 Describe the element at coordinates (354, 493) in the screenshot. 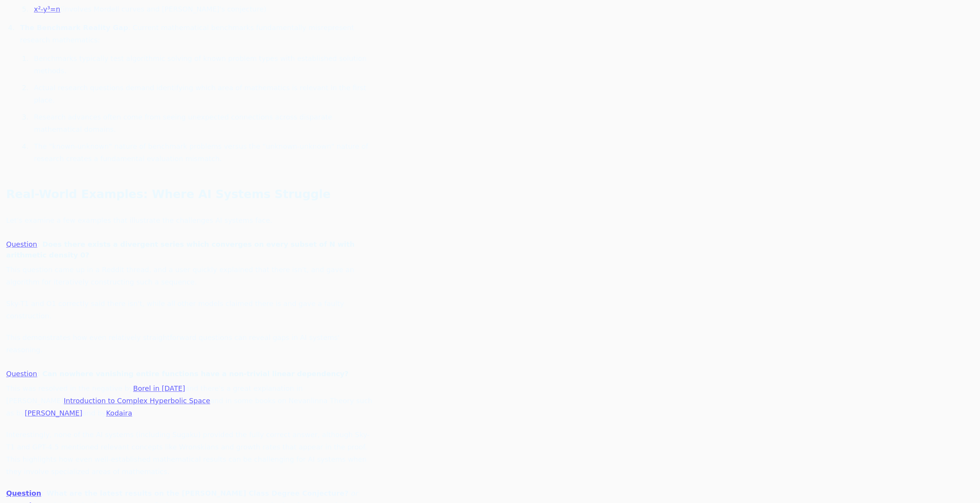

I see `i: or` at that location.